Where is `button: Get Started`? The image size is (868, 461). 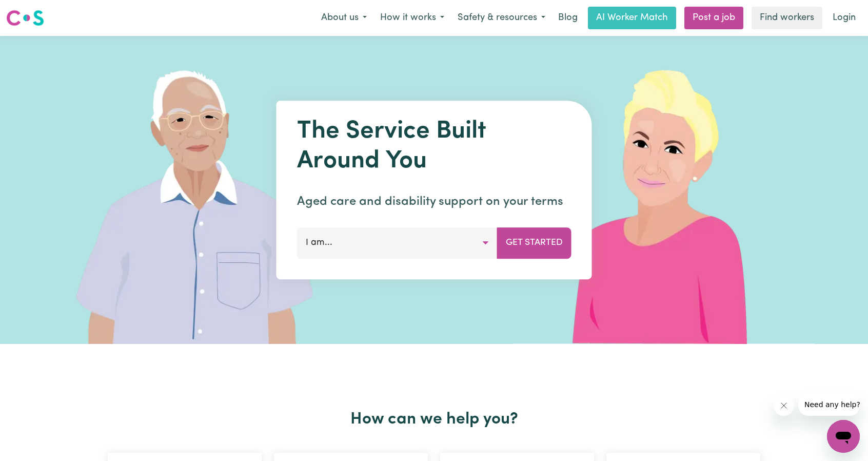
button: Get Started is located at coordinates (534, 243).